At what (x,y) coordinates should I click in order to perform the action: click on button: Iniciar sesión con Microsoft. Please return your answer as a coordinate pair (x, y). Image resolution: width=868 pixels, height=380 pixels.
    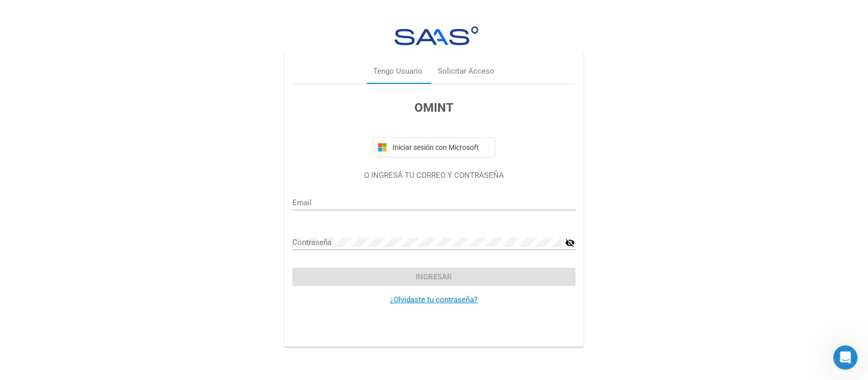
    Looking at the image, I should click on (434, 148).